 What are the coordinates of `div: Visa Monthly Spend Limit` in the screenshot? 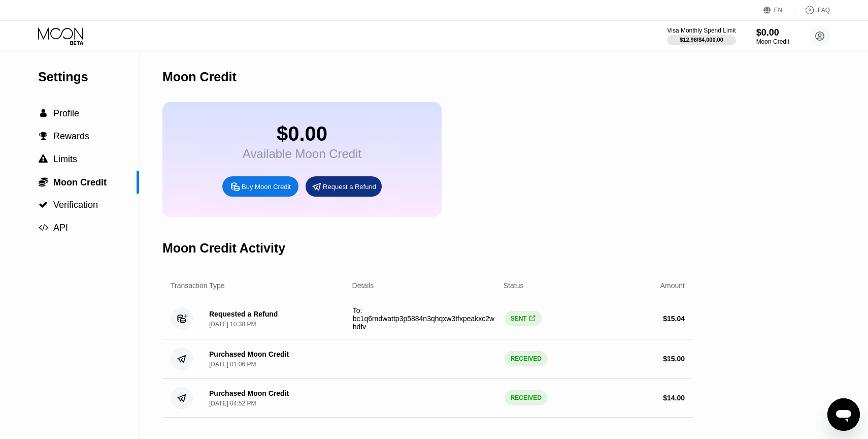 It's located at (701, 31).